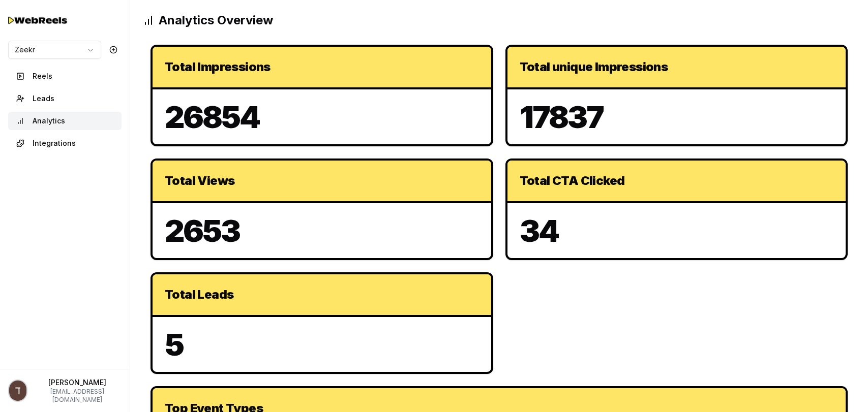 The height and width of the screenshot is (412, 868). Describe the element at coordinates (64, 121) in the screenshot. I see `button: Analytics` at that location.